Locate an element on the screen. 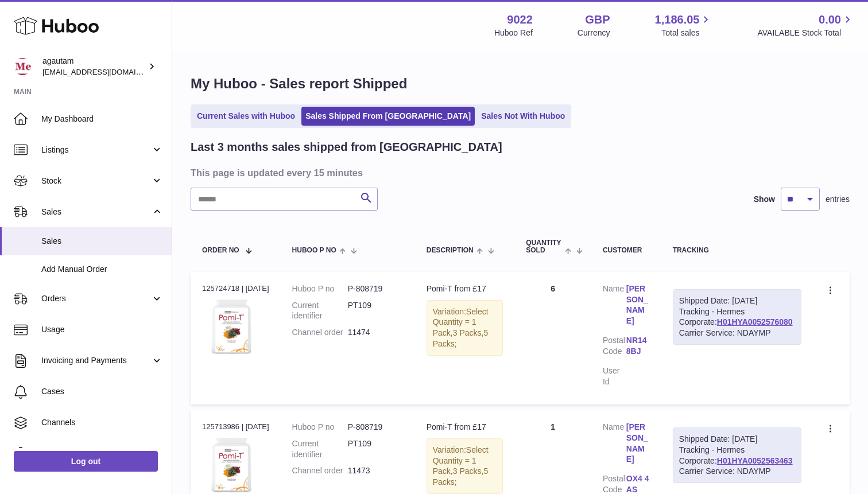  h3: This page is updated every 15 minutes is located at coordinates (518, 173).